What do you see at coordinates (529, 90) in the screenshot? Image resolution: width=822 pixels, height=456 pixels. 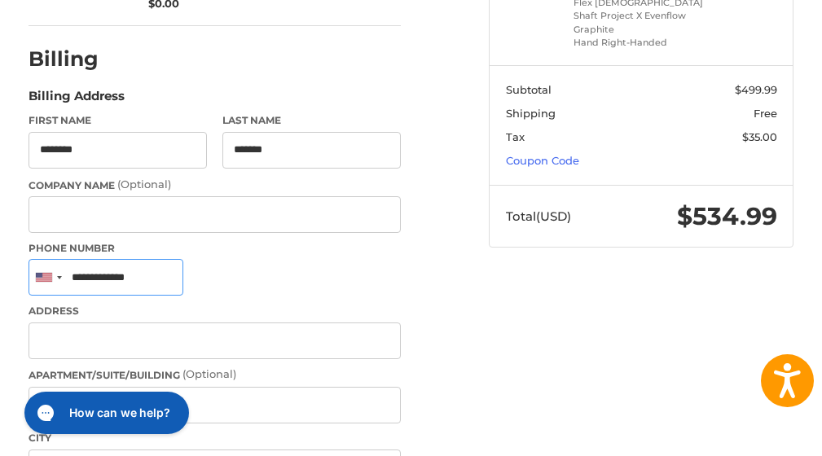 I see `span: Subtotal` at bounding box center [529, 90].